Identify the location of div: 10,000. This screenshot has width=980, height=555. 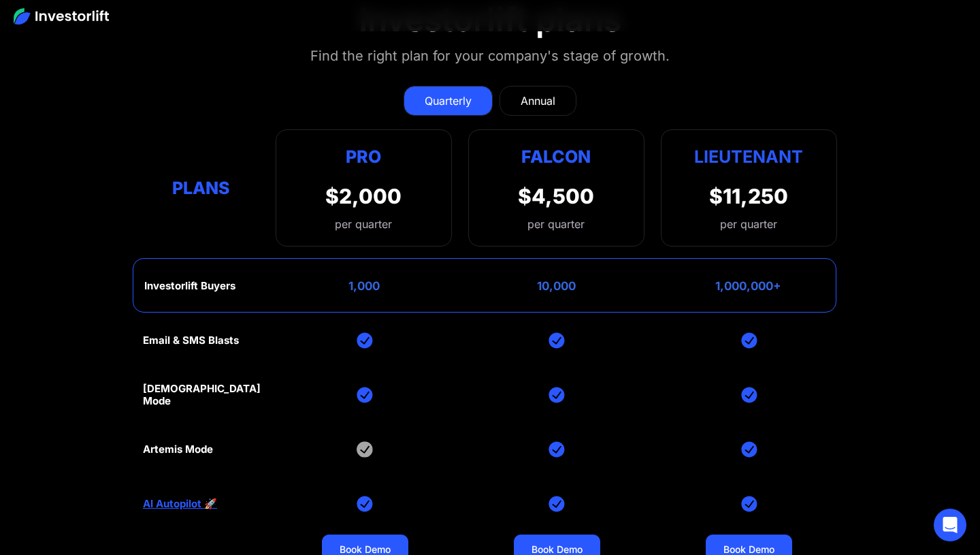
(556, 286).